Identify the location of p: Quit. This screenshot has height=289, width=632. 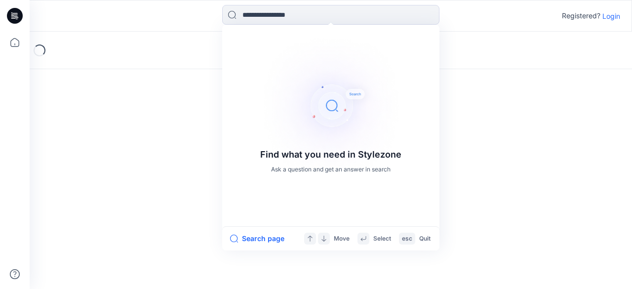
(424, 238).